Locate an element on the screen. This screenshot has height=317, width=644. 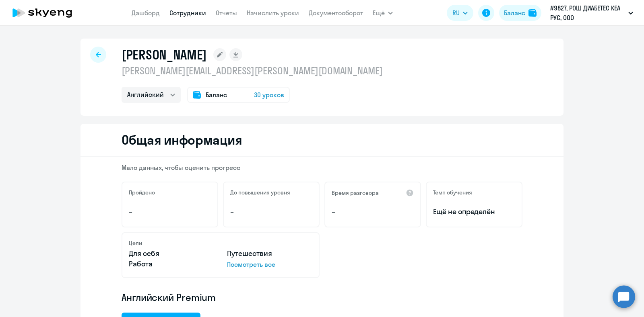
h5: Пройдено is located at coordinates (142, 193).